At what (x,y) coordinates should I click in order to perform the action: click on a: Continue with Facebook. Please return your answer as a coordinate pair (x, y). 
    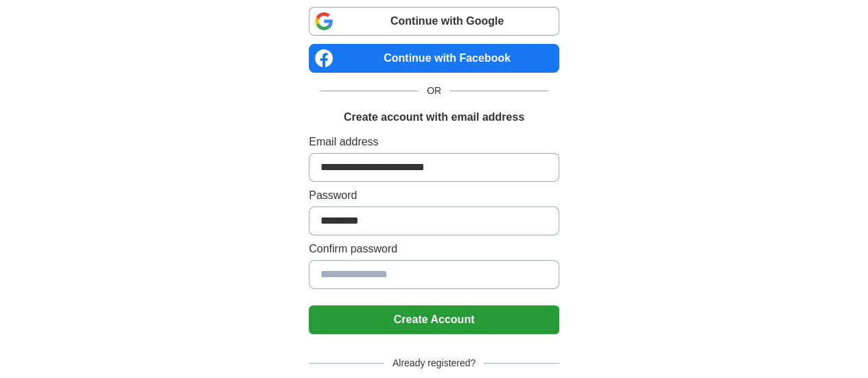
    Looking at the image, I should click on (434, 59).